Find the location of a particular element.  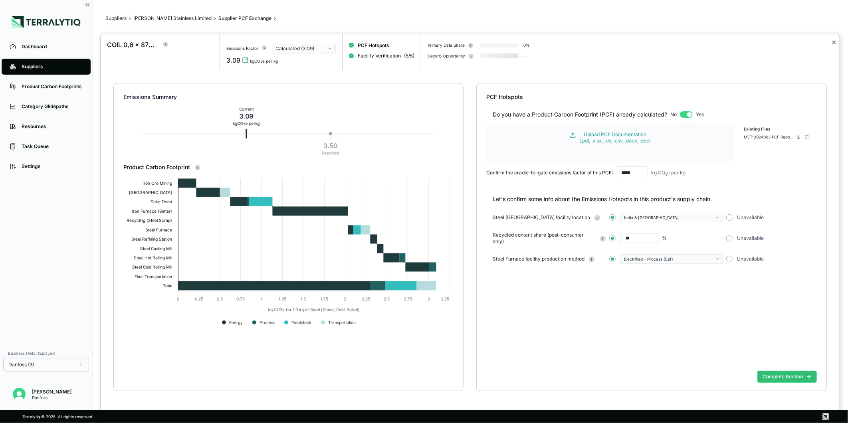

text: Steel Refining Station is located at coordinates (152, 239).